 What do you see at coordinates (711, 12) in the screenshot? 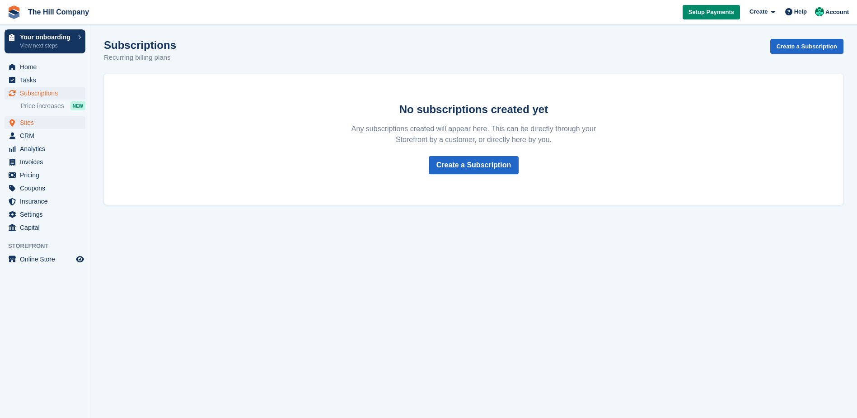
I see `a: Setup Payments` at bounding box center [711, 12].